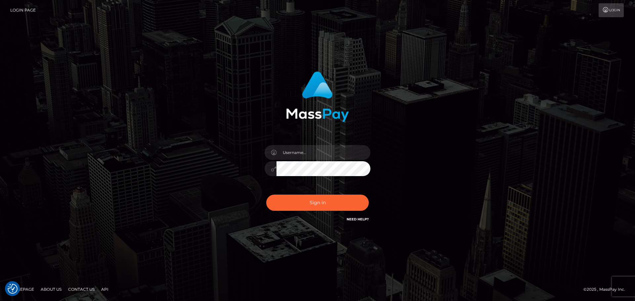 This screenshot has width=635, height=301. I want to click on img: Revisit consent button, so click(13, 289).